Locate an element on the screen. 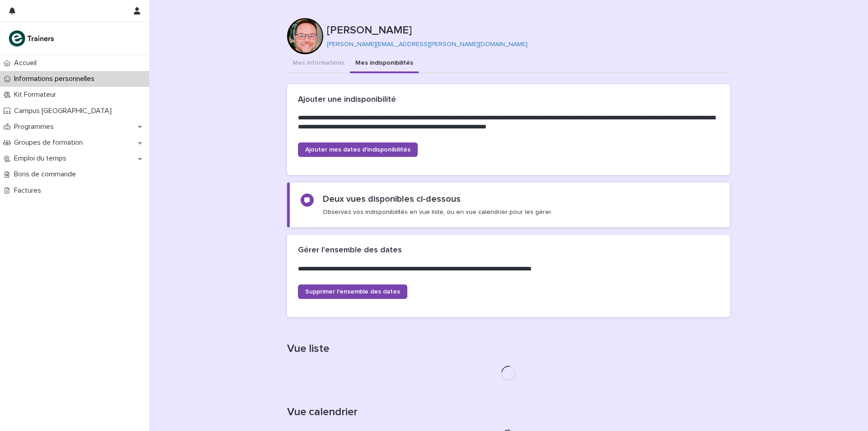  p: Accueil is located at coordinates (27, 63).